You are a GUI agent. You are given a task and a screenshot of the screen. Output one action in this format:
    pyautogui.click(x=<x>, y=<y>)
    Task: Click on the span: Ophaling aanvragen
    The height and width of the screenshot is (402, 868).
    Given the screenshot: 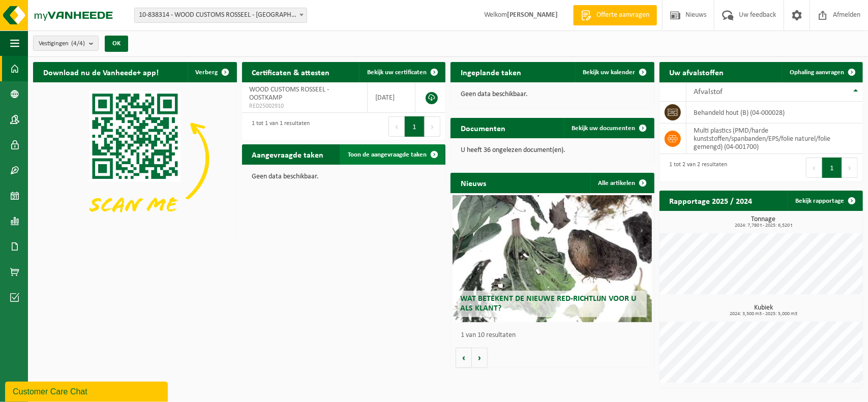 What is the action you would take?
    pyautogui.click(x=816, y=72)
    